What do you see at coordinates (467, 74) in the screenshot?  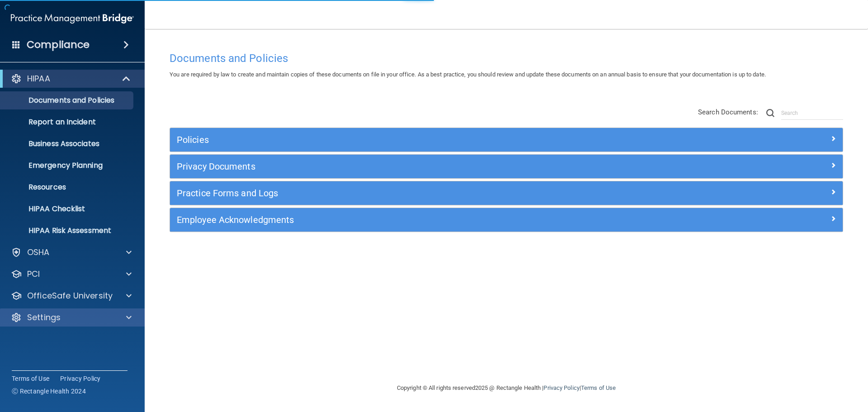 I see `span: You are required by law to create and maintain copies of these documents on file in your office. ...` at bounding box center [467, 74].